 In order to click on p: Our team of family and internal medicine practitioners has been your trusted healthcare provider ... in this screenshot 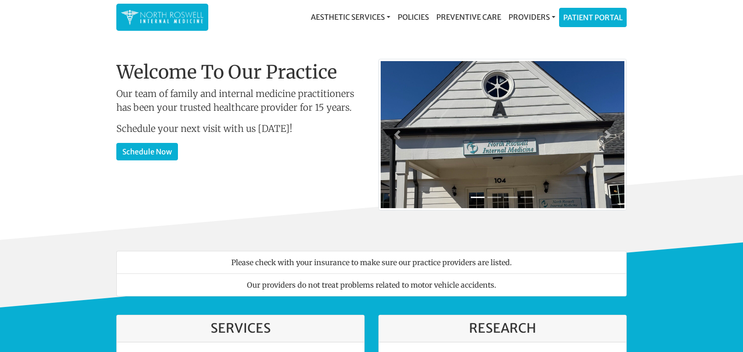, I will do `click(240, 101)`.